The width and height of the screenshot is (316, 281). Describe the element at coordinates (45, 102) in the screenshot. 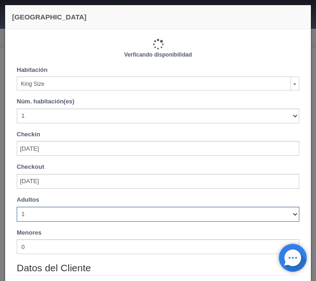

I see `label: Núm. habitación(es)` at that location.